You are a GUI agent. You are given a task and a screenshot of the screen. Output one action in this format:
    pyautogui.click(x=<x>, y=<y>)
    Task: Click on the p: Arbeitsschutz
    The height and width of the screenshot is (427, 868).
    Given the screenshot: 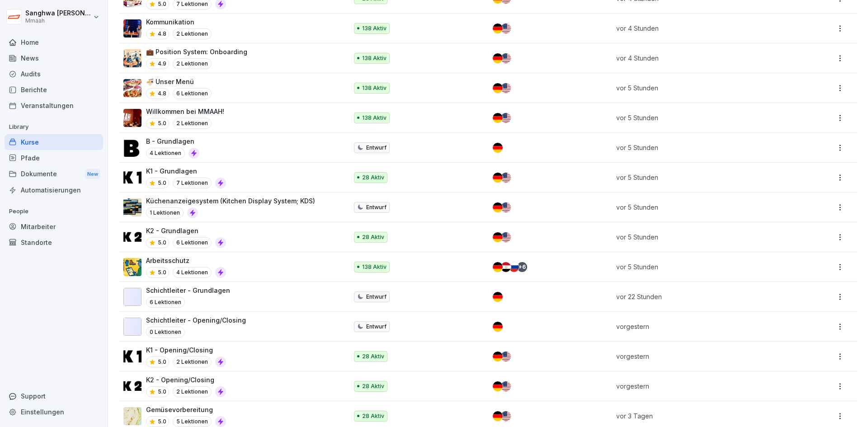 What is the action you would take?
    pyautogui.click(x=186, y=260)
    